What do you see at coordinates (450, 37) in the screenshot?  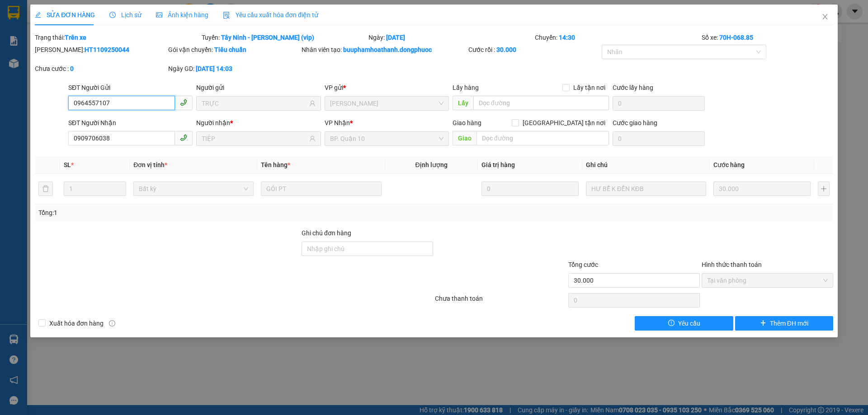 I see `div: Ngày:` at bounding box center [450, 37].